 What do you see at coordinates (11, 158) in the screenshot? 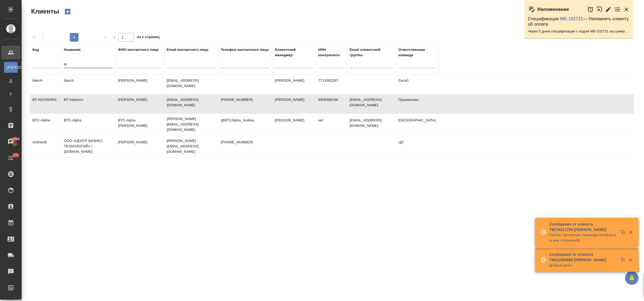
I see `a: 273` at bounding box center [11, 158].